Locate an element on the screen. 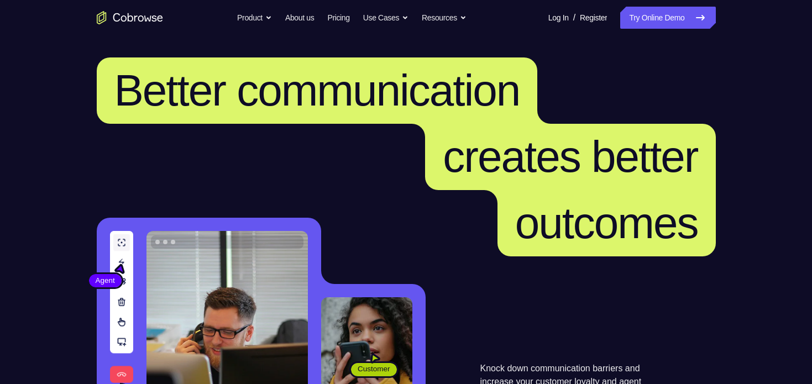  a: Log In is located at coordinates (558, 18).